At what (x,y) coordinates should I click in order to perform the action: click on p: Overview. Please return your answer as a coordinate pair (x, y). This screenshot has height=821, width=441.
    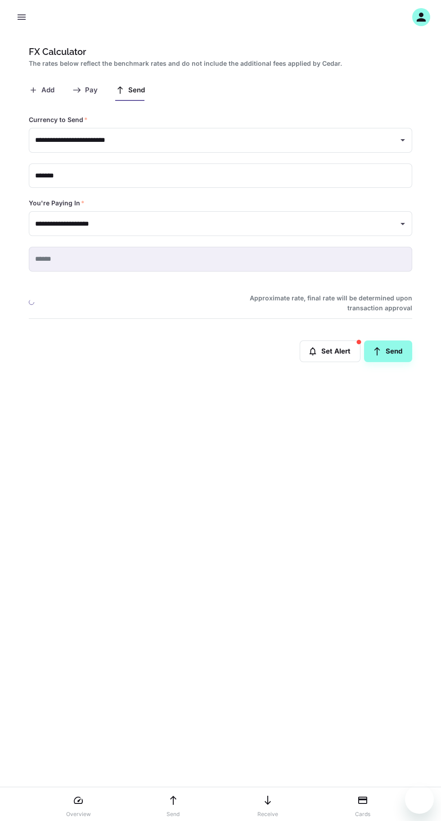
    Looking at the image, I should click on (78, 814).